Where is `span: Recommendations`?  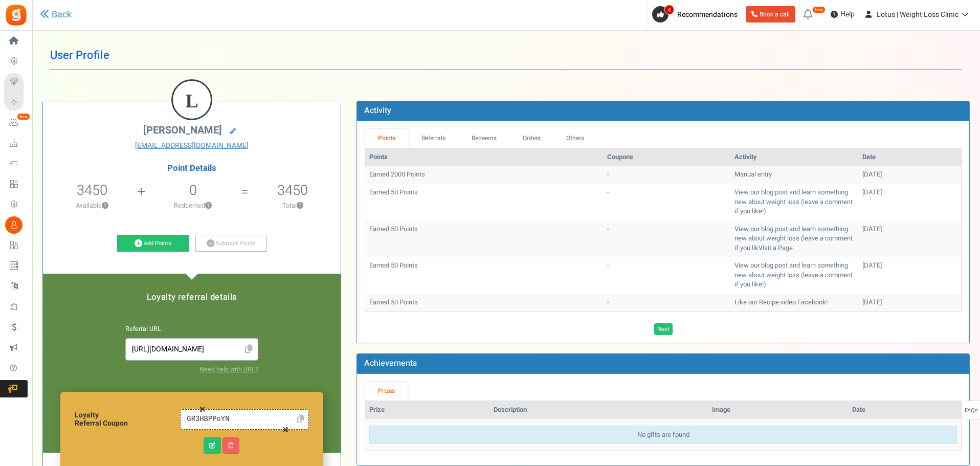 span: Recommendations is located at coordinates (708, 14).